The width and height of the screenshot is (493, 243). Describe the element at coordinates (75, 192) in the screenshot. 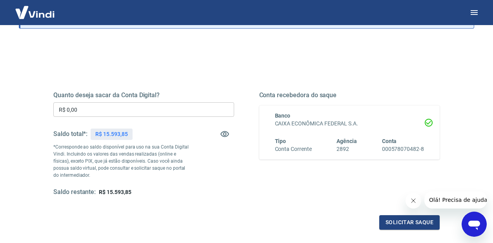

I see `h5: Saldo restante:` at that location.